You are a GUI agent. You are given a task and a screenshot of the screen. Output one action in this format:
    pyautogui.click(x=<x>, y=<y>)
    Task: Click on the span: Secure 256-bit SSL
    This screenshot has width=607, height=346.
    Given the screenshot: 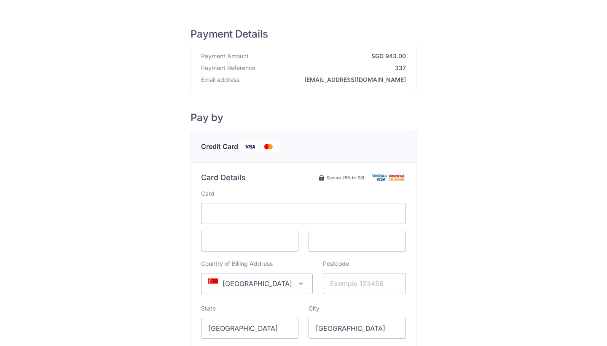 What is the action you would take?
    pyautogui.click(x=346, y=178)
    